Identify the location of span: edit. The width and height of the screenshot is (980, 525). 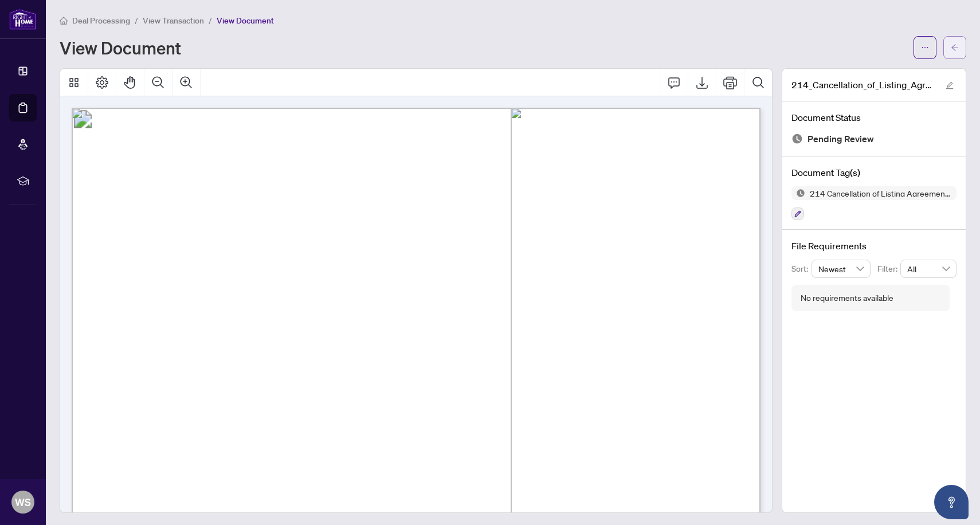
(949, 86).